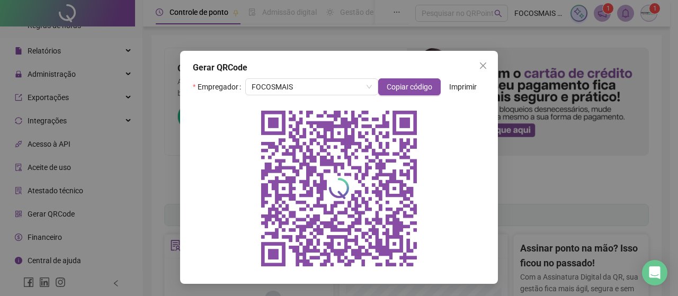  Describe the element at coordinates (483, 66) in the screenshot. I see `button: Close` at that location.